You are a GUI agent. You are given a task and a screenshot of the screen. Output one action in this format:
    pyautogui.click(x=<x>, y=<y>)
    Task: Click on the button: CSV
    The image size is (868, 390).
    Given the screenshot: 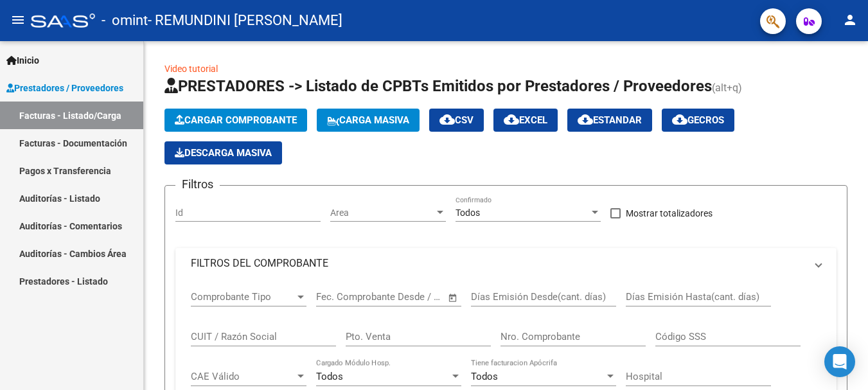 What is the action you would take?
    pyautogui.click(x=457, y=120)
    